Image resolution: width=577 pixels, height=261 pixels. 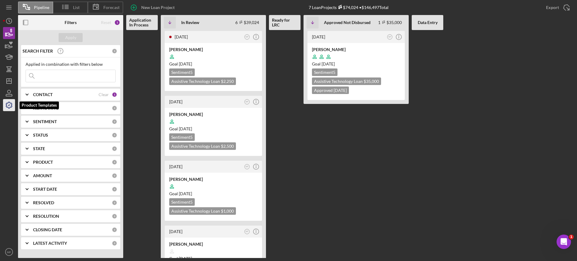 What do you see at coordinates (46, 108) in the screenshot?
I see `b: RISK RATING` at bounding box center [46, 108].